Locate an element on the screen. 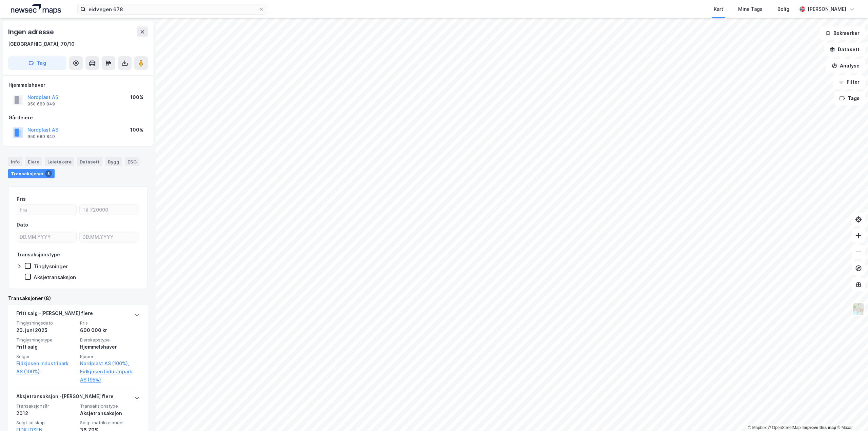 The height and width of the screenshot is (431, 868). div: Mine Tags is located at coordinates (750, 9).